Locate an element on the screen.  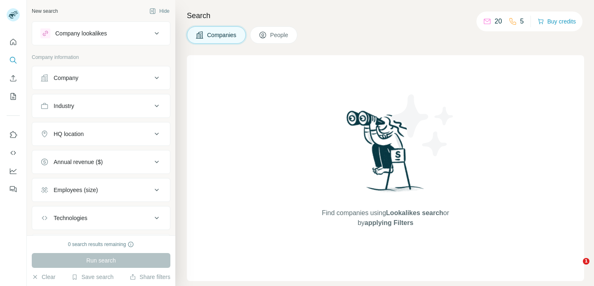
img: Surfe Illustration - Stars is located at coordinates (423, 125).